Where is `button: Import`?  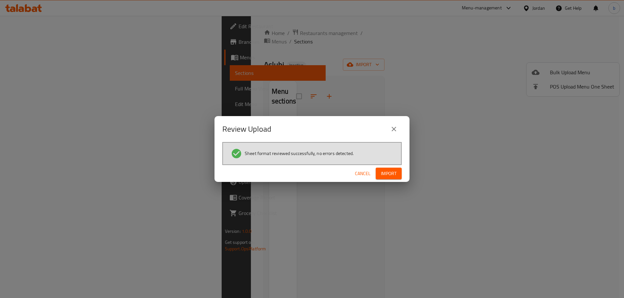 button: Import is located at coordinates (388, 174).